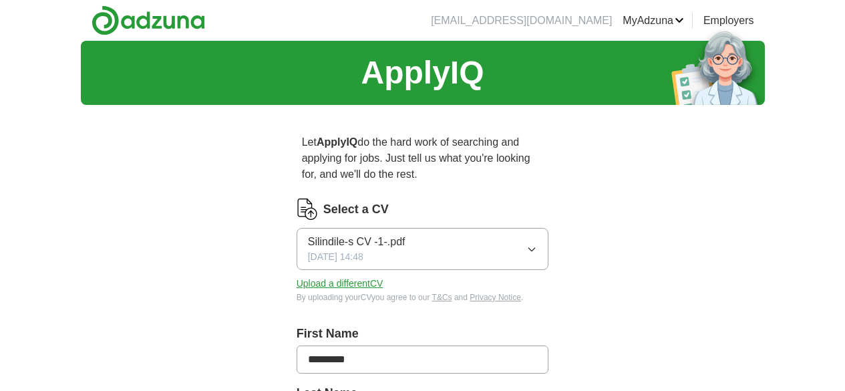 Image resolution: width=845 pixels, height=391 pixels. Describe the element at coordinates (422, 73) in the screenshot. I see `h1: ApplyIQ` at that location.